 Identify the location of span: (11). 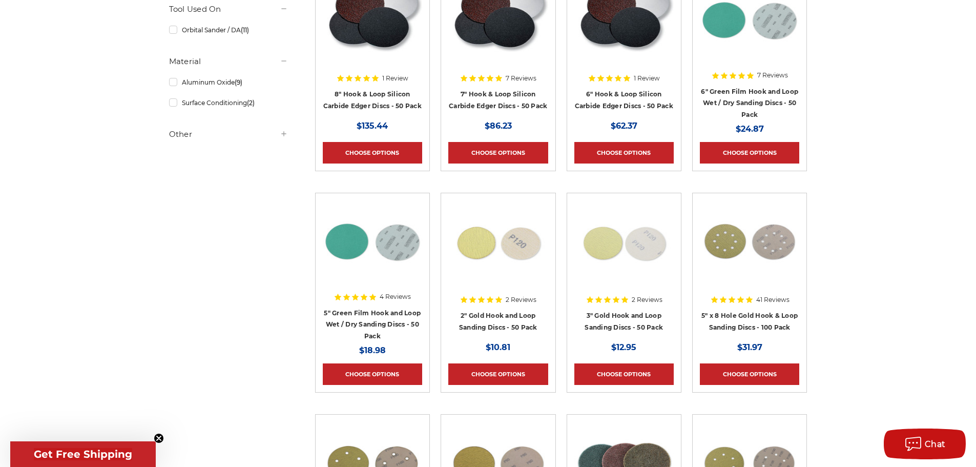
(245, 30).